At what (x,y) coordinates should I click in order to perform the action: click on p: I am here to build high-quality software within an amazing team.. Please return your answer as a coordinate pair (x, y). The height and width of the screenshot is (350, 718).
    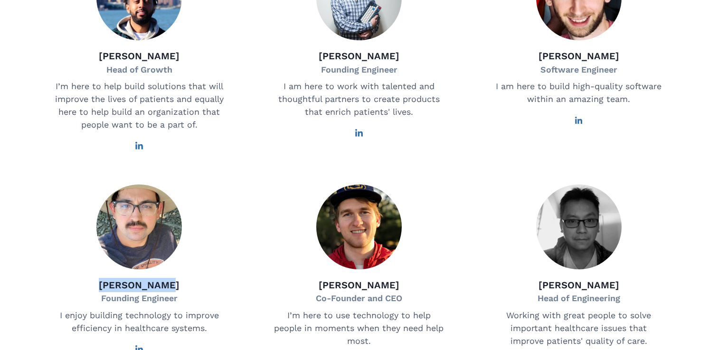
    Looking at the image, I should click on (579, 93).